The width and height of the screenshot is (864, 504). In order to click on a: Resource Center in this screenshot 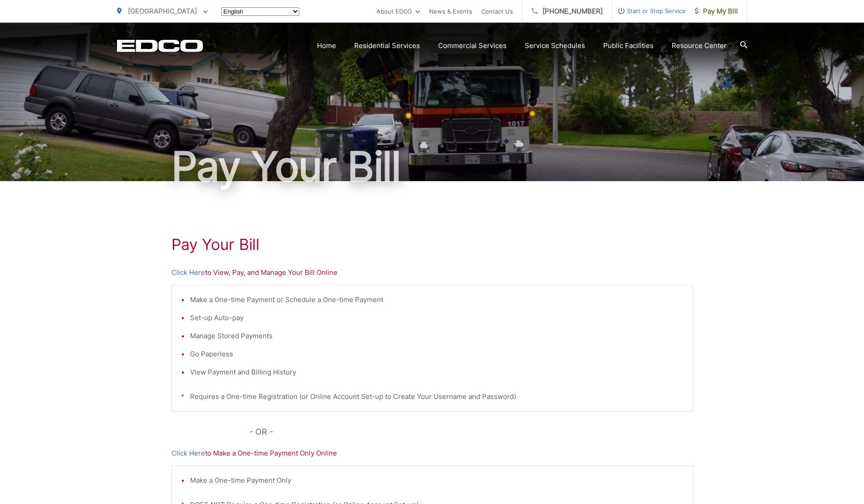, I will do `click(698, 46)`.